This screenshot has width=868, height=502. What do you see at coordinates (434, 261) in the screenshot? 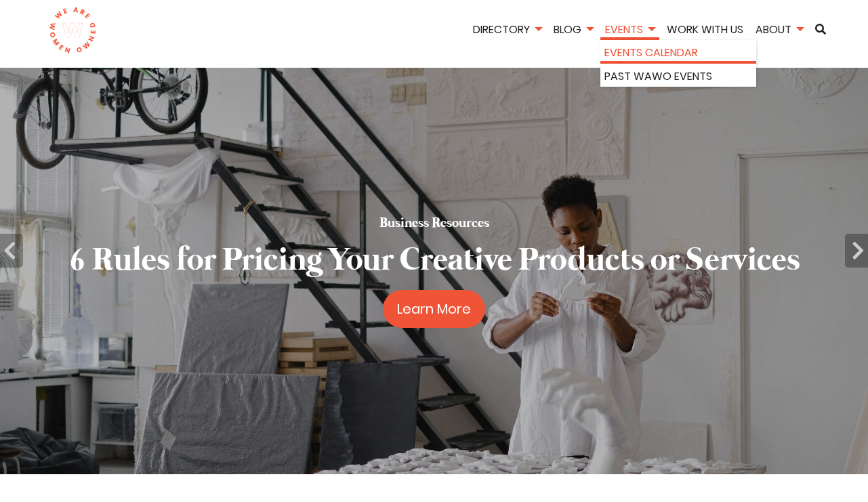
I see `h2: 6 Rules for Pricing Your Creative Products or Services` at bounding box center [434, 261].